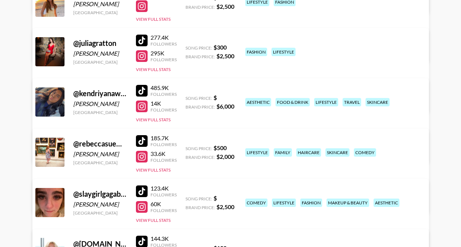  What do you see at coordinates (348, 203) in the screenshot?
I see `div: makeup & beauty` at bounding box center [348, 203].